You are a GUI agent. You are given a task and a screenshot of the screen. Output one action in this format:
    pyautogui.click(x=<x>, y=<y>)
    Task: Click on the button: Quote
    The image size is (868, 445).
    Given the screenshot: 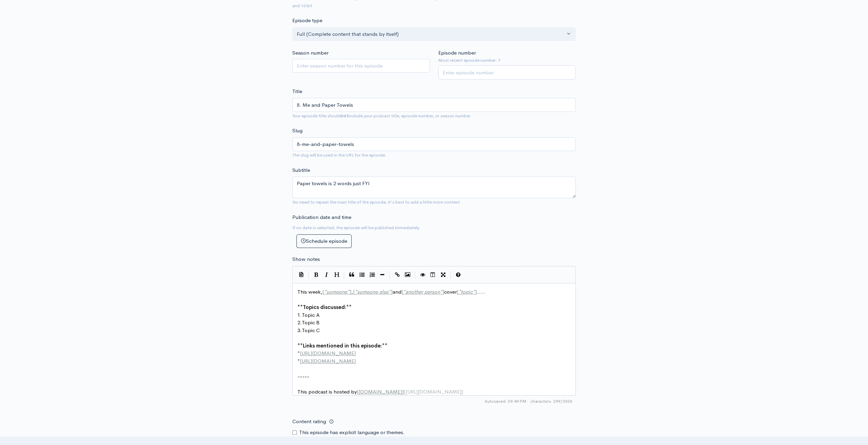 What is the action you would take?
    pyautogui.click(x=352, y=275)
    